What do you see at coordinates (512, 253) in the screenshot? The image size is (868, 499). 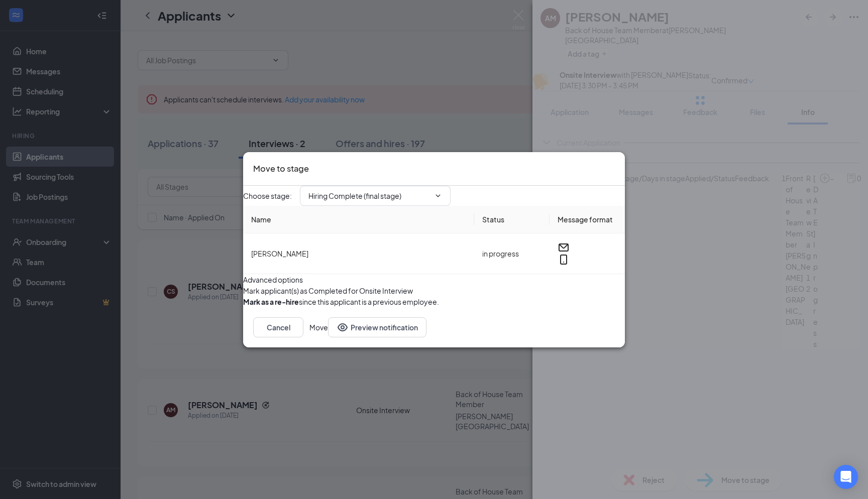 I see `td: in progress` at bounding box center [512, 253].